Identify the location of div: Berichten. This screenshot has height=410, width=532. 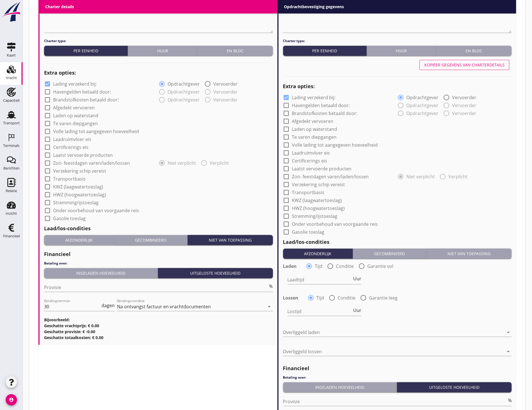
(11, 168).